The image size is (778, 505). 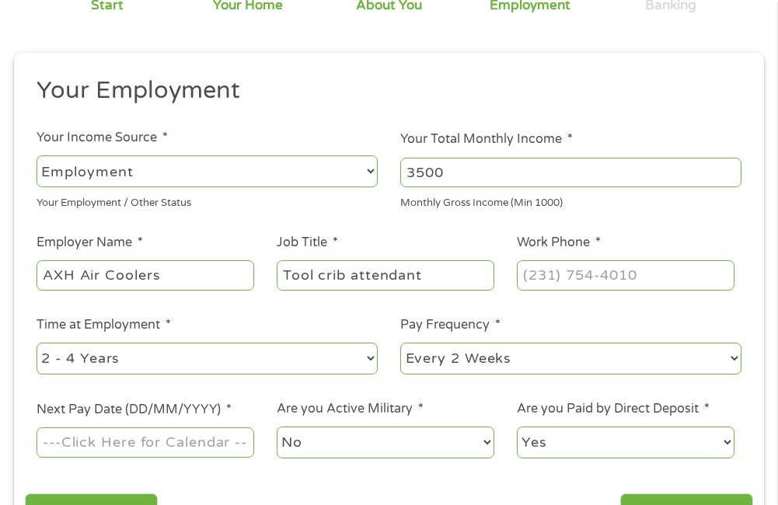 What do you see at coordinates (350, 409) in the screenshot?
I see `label: Are you Active Military` at bounding box center [350, 409].